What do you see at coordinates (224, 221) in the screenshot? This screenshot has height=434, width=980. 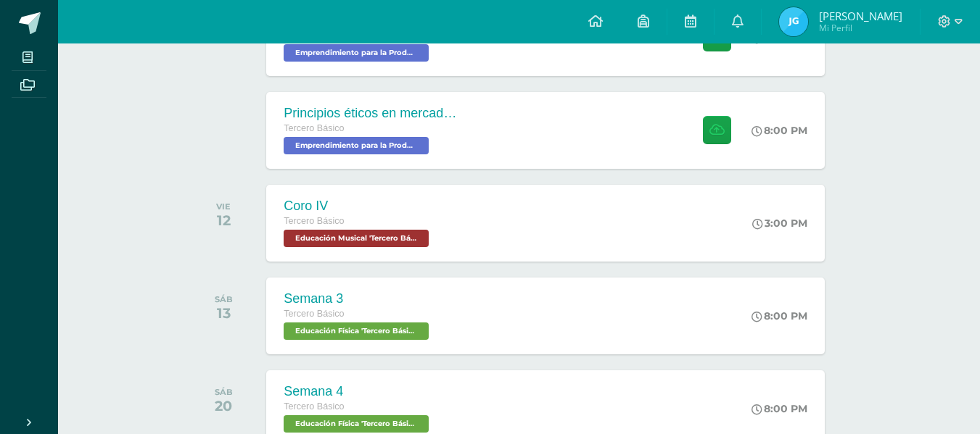 I see `div: 12` at bounding box center [224, 221].